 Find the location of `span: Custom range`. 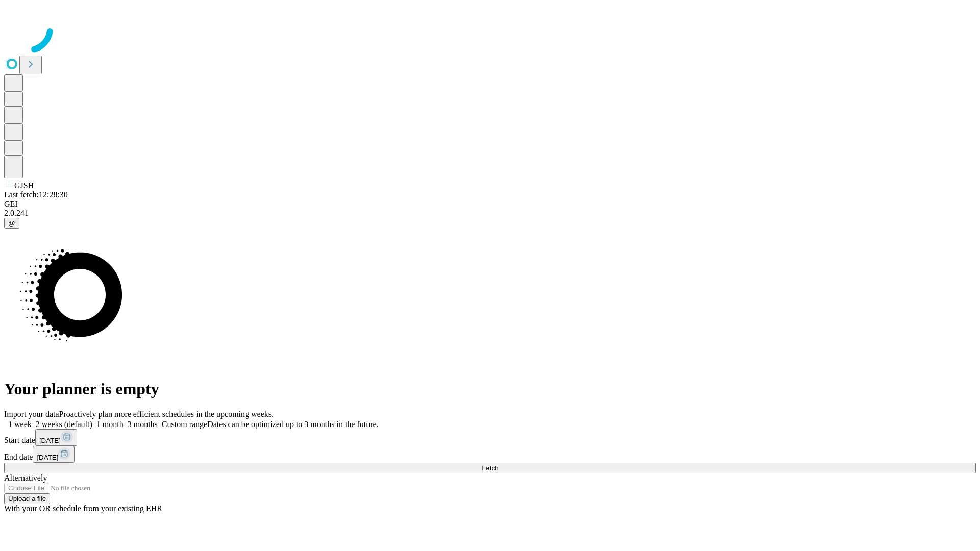

span: Custom range is located at coordinates (184, 424).